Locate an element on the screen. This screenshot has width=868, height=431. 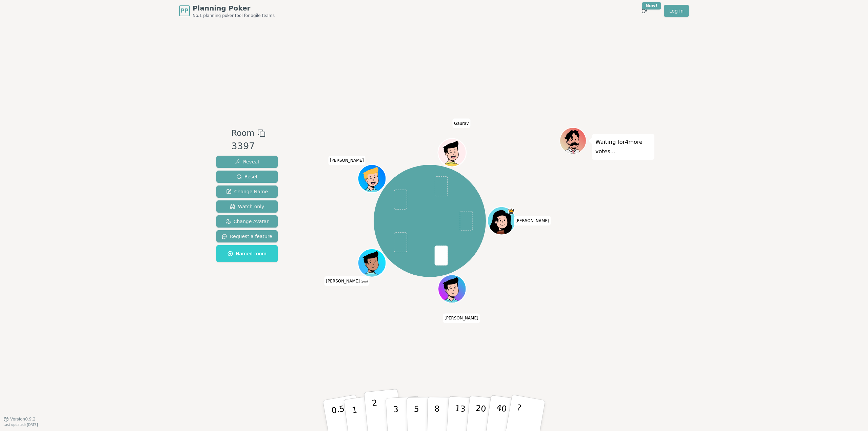
div: 3397 is located at coordinates (248, 146).